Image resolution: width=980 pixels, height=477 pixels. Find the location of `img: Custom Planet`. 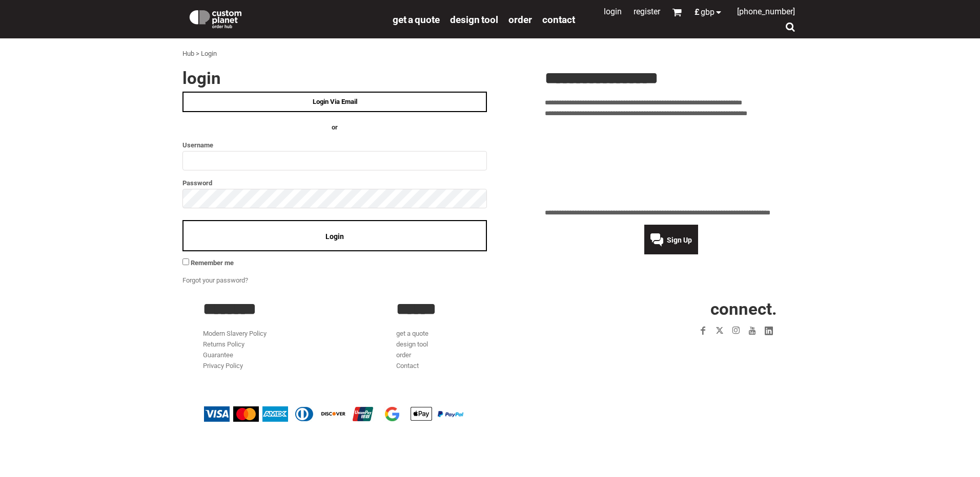

img: Custom Planet is located at coordinates (215, 18).